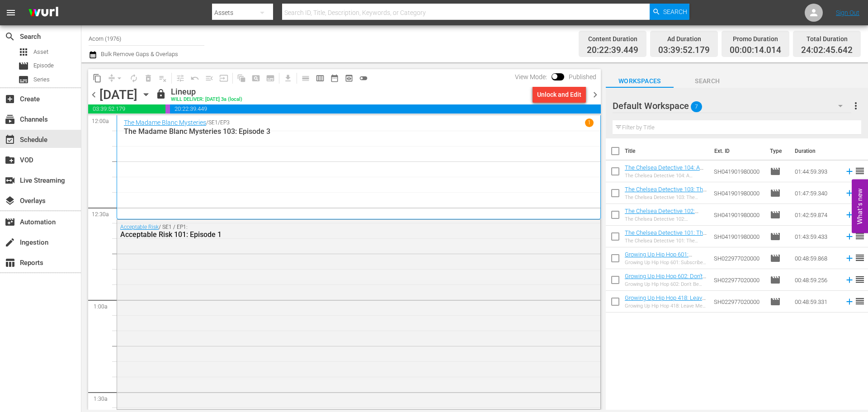 This screenshot has width=868, height=412. Describe the element at coordinates (665, 241) in the screenshot. I see `div: The Chelsea Detective 101: The Wages of Sin` at that location.